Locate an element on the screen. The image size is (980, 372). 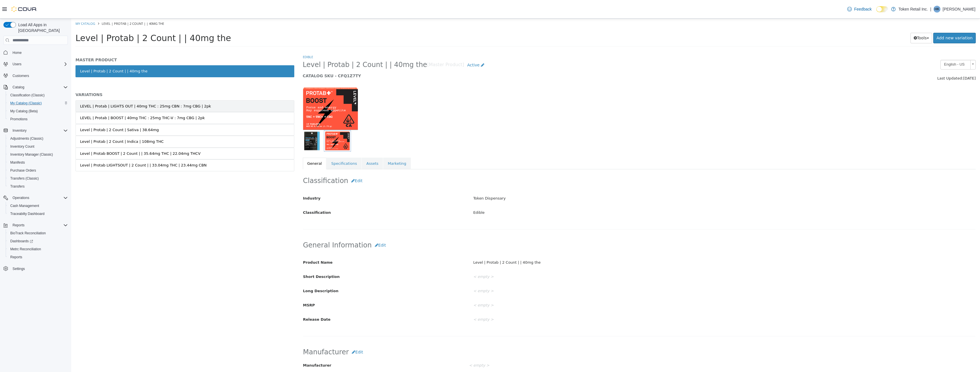
span: Release Date is located at coordinates (246, 301).